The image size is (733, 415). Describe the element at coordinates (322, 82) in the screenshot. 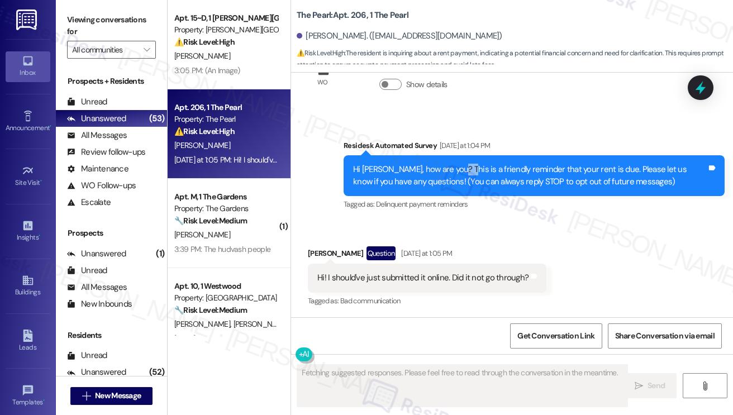

I see `div: WO` at that location.